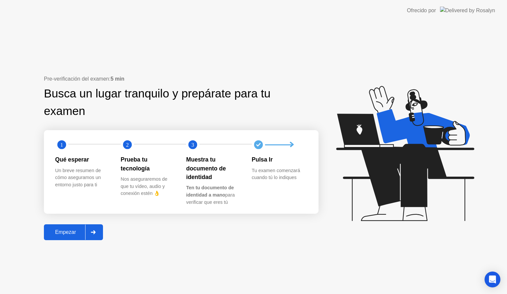  What do you see at coordinates (62, 144) in the screenshot?
I see `text: 1` at bounding box center [62, 144].